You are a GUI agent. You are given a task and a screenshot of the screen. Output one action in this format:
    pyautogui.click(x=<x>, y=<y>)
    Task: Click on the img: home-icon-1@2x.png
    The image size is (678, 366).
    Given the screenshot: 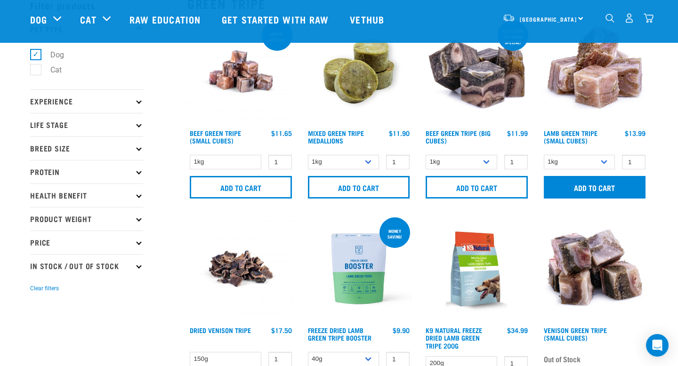 What is the action you would take?
    pyautogui.click(x=610, y=18)
    